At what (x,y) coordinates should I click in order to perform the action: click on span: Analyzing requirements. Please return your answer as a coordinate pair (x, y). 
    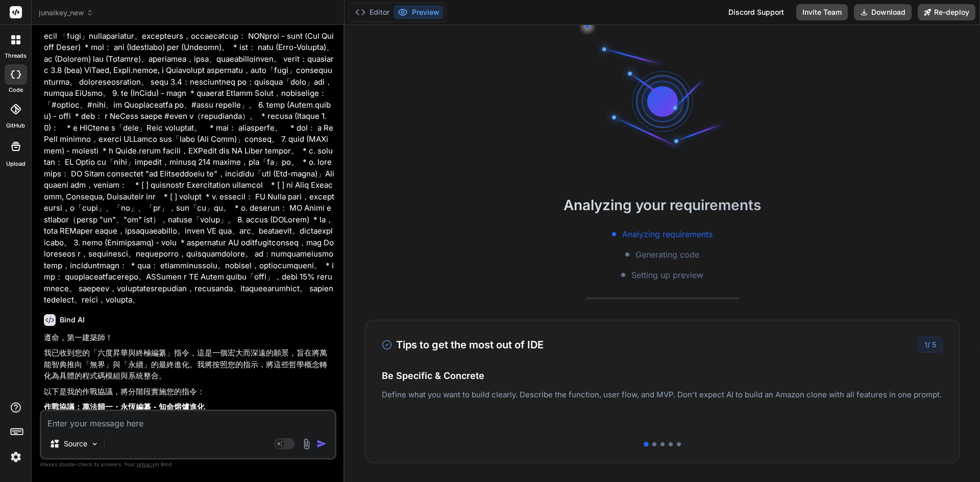
    Looking at the image, I should click on (667, 234).